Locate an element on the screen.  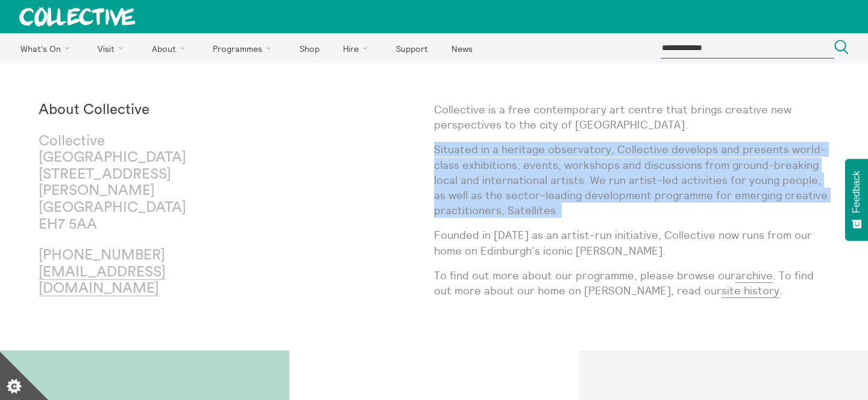
a: About is located at coordinates (171, 48).